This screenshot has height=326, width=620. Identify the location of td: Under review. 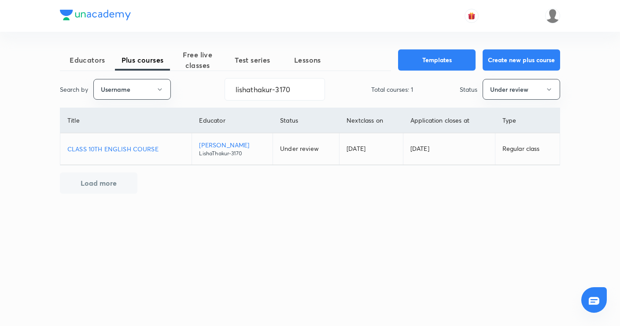
(306, 149).